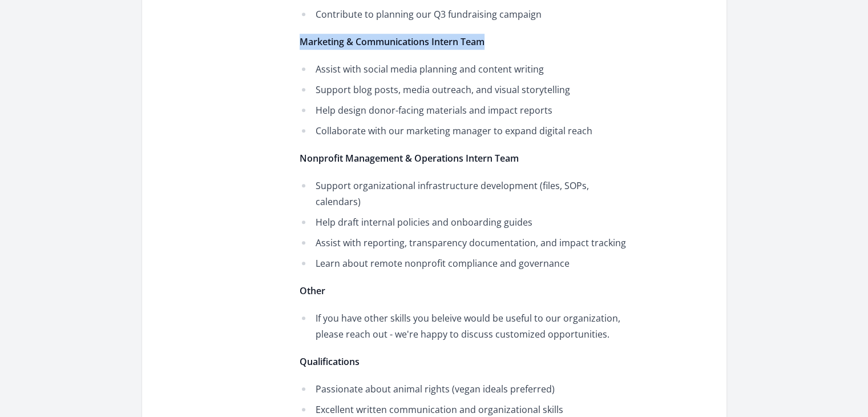  Describe the element at coordinates (409, 158) in the screenshot. I see `strong: Nonprofit Management & Operations Intern Team` at that location.